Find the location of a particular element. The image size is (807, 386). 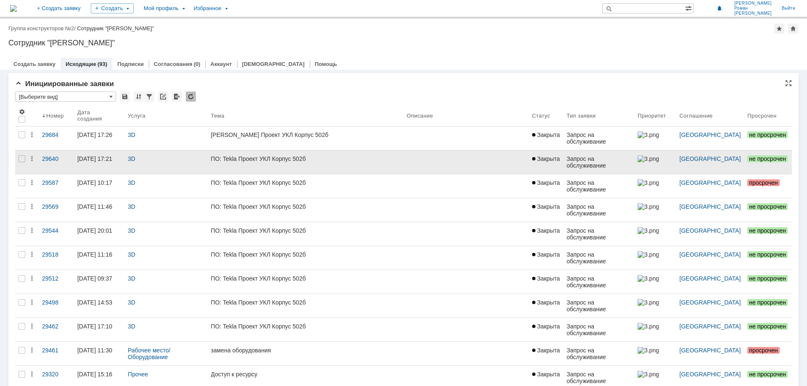

a: замена оборудования is located at coordinates (306, 354).